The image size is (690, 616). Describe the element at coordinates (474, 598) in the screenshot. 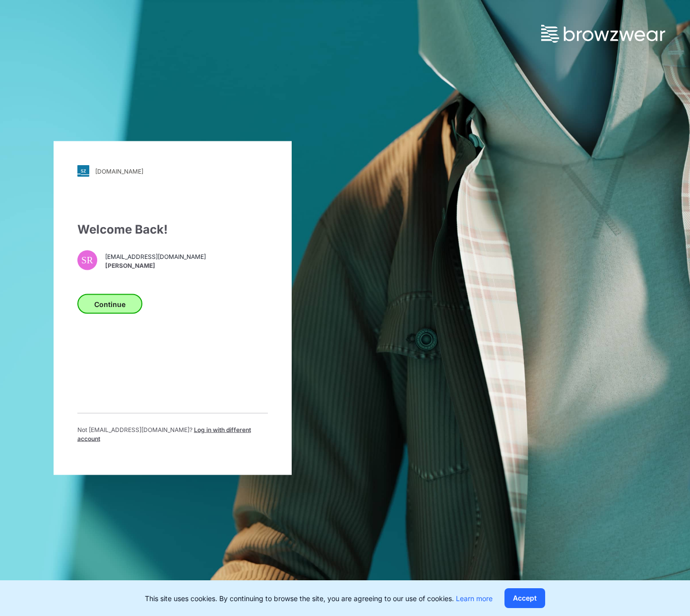

I see `a: Learn more` at that location.